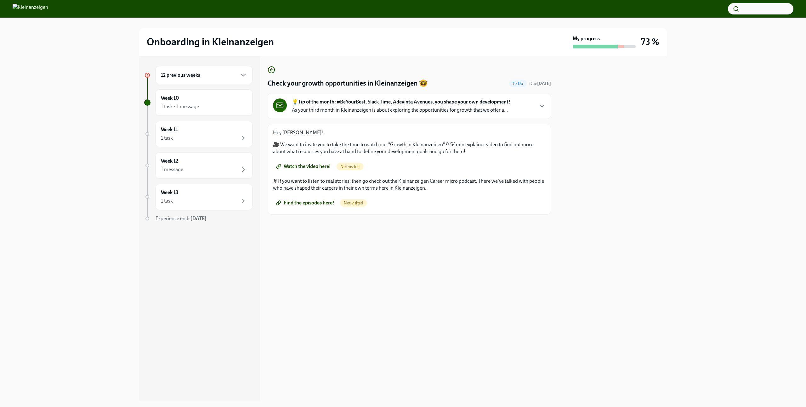  I want to click on span: To Do, so click(517, 83).